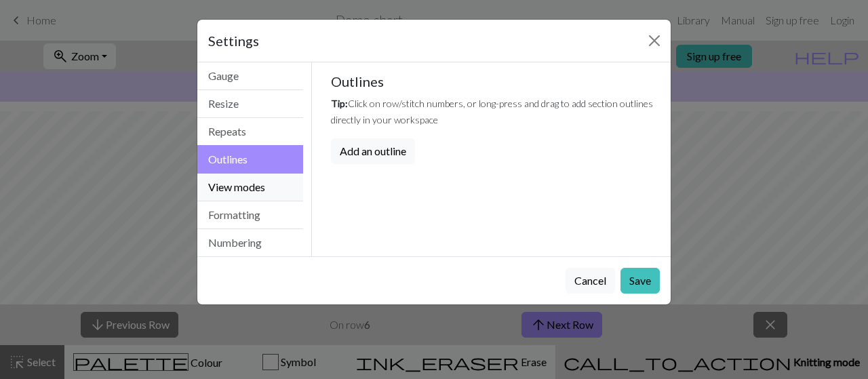  Describe the element at coordinates (251, 76) in the screenshot. I see `button: Gauge` at that location.